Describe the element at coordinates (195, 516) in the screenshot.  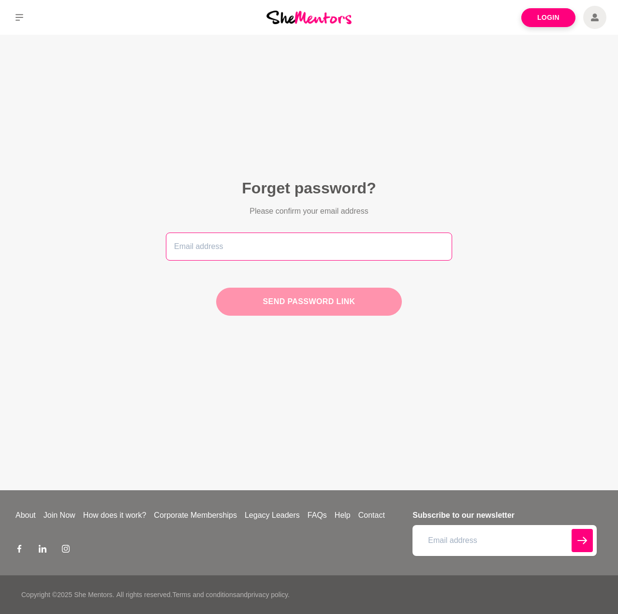
I see `a: Corporate Memberships` at that location.